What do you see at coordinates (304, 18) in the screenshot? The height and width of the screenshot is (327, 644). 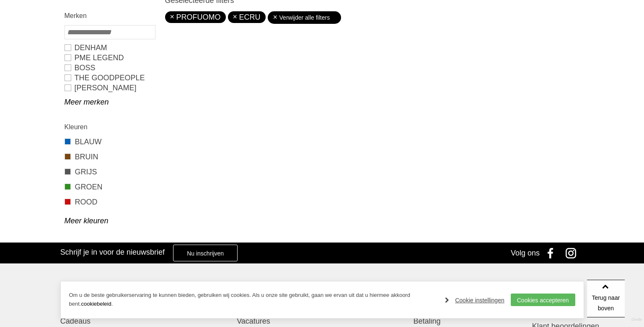 I see `a: Verwijder alle filters` at bounding box center [304, 18].